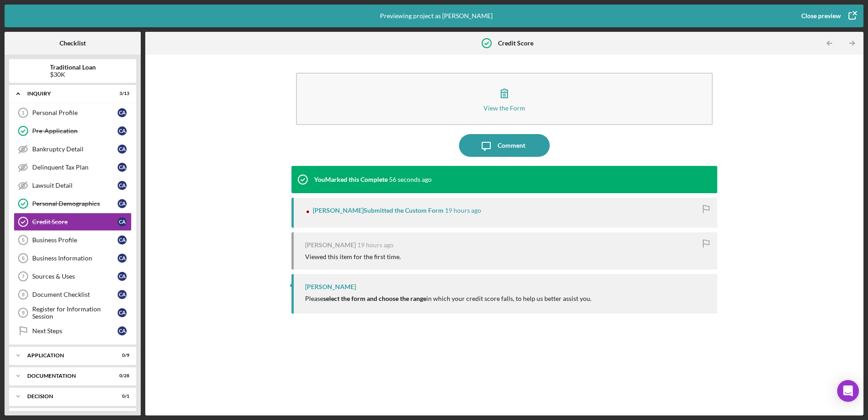 This screenshot has height=420, width=868. Describe the element at coordinates (848, 390) in the screenshot. I see `div: Open Intercom Messenger` at that location.